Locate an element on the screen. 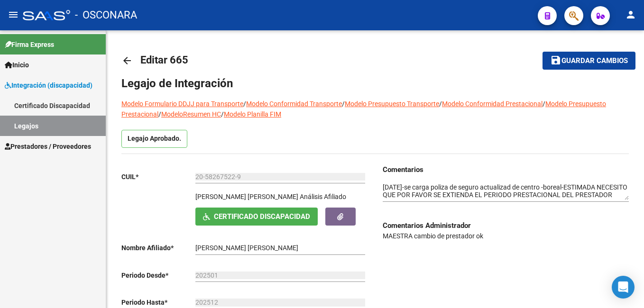  mat-icon: save is located at coordinates (556, 60).